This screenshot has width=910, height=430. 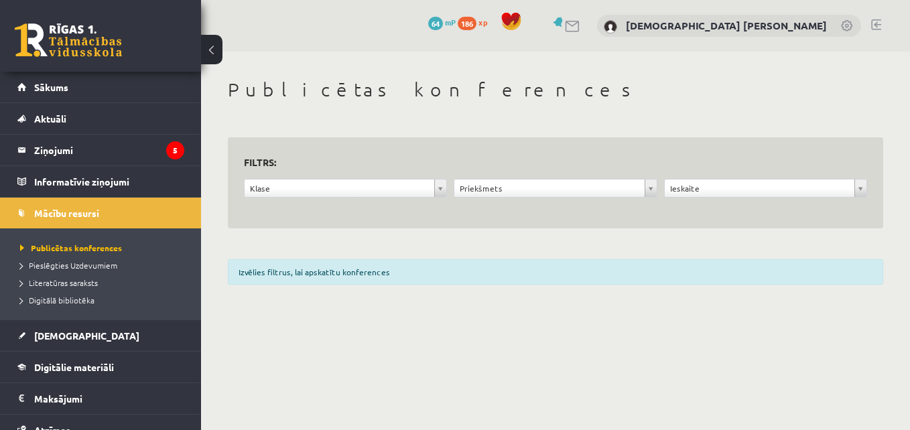 I want to click on a: Maksājumi, so click(x=101, y=399).